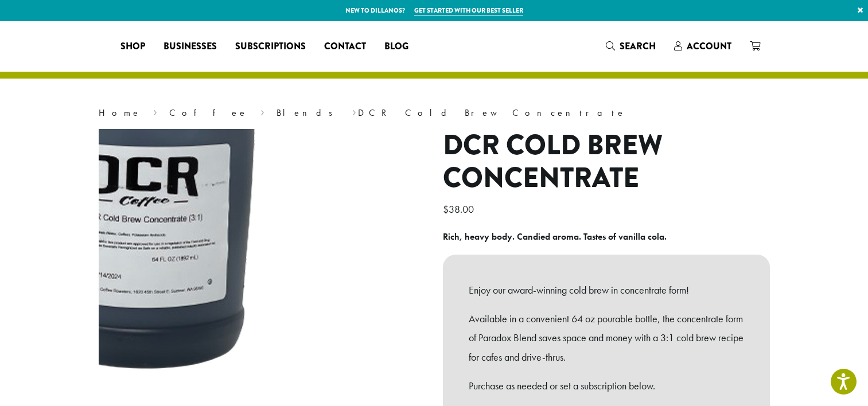 The image size is (868, 406). What do you see at coordinates (309, 112) in the screenshot?
I see `a: Blends` at bounding box center [309, 112].